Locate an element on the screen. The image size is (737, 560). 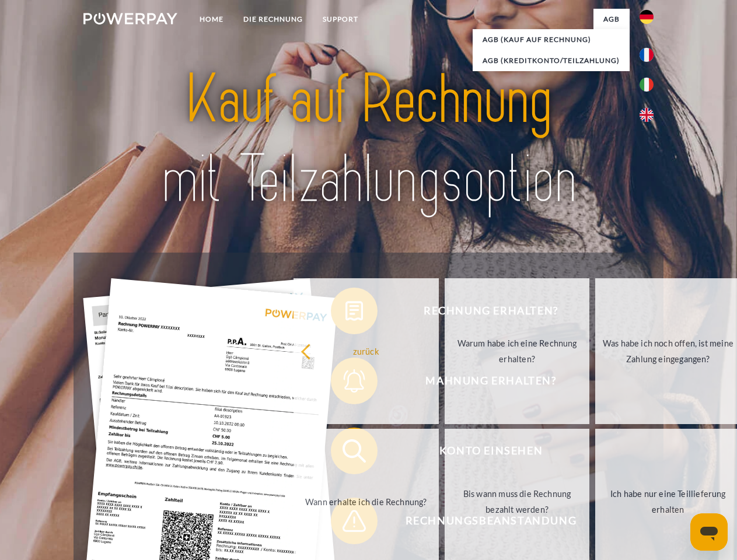
div: zurück is located at coordinates (366, 351).